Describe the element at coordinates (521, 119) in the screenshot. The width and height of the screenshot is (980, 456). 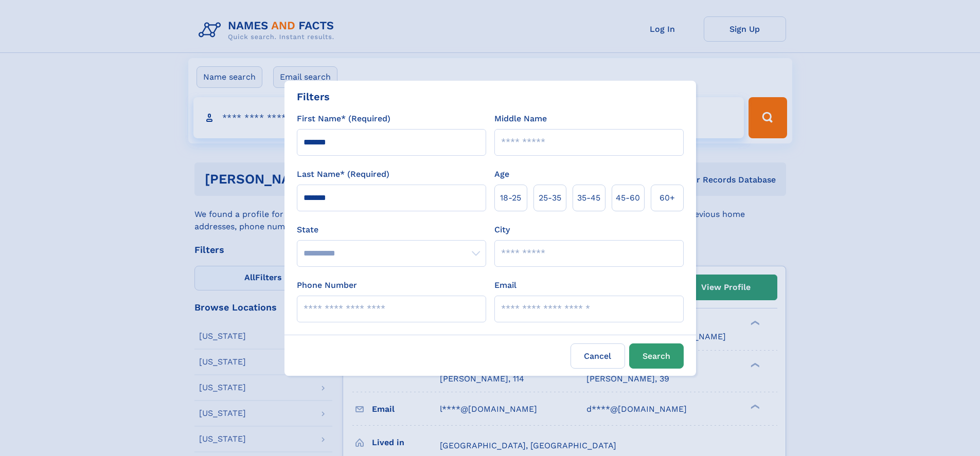
I see `label: Middle Name` at that location.